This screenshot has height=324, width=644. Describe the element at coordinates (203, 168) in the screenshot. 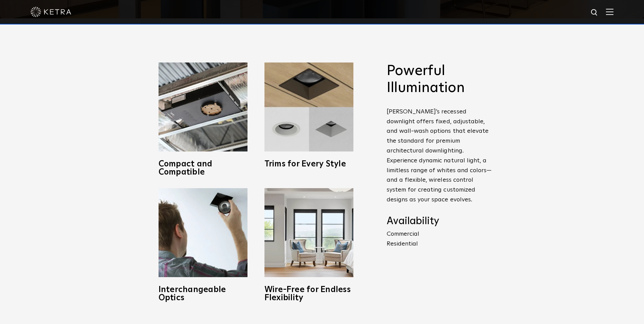

I see `h3: Compact and Compatible` at that location.